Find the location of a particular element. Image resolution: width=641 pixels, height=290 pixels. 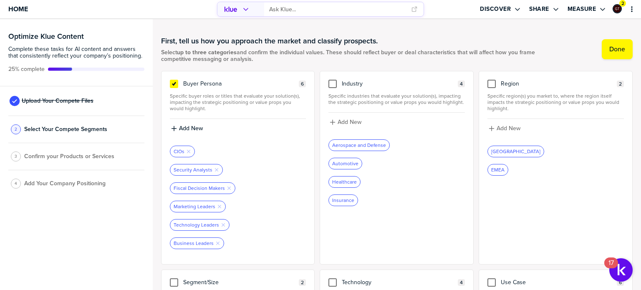

span: Specific region(s) you market to, where the region itself impacts the strategic positioning or va... is located at coordinates (556, 102).